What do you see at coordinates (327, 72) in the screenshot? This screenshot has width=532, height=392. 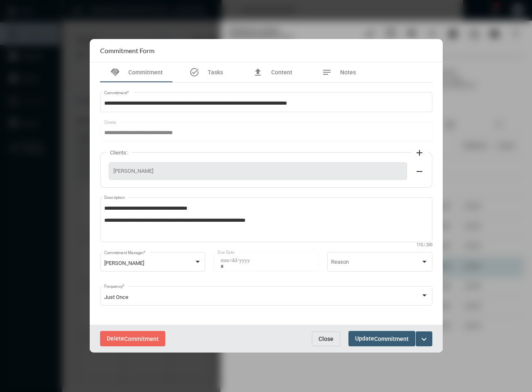 I see `mat-icon: notes` at bounding box center [327, 72].